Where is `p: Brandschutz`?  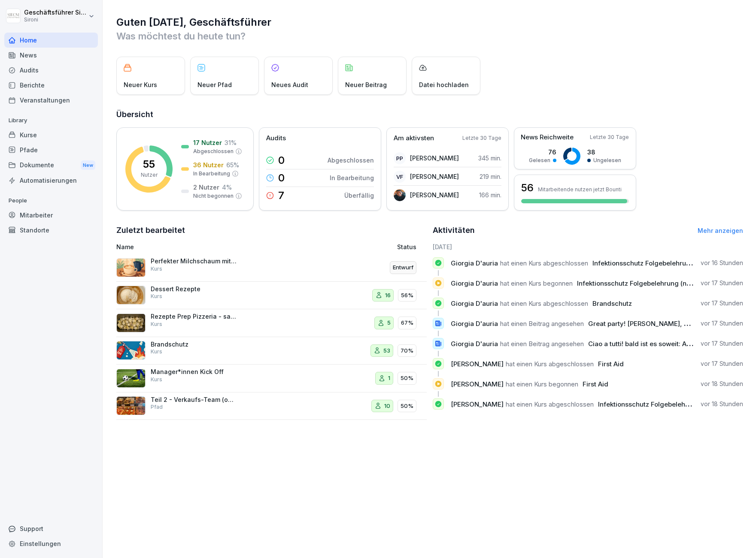 p: Brandschutz is located at coordinates (194, 344).